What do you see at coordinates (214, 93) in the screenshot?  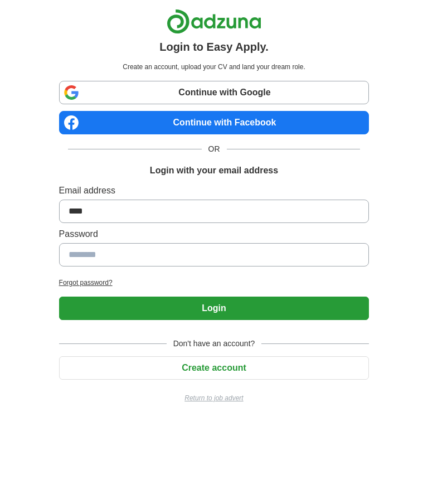 I see `a: Continue with Google` at bounding box center [214, 93].